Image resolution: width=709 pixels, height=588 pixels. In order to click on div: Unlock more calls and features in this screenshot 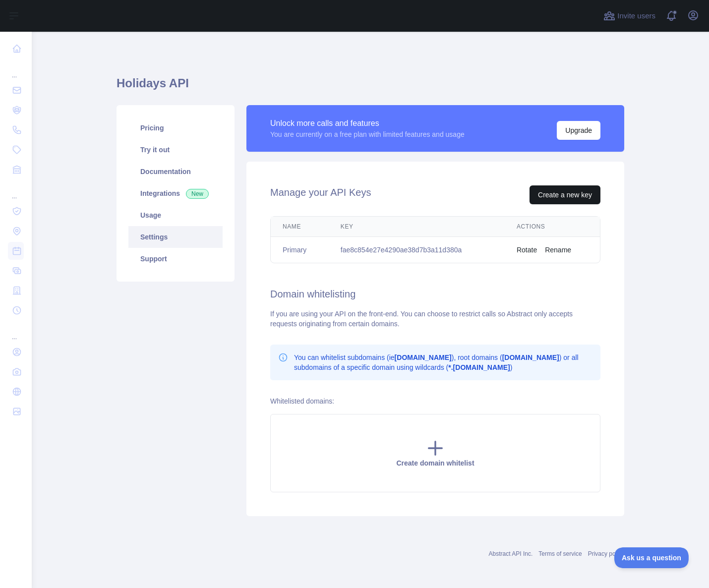, I will do `click(367, 124)`.